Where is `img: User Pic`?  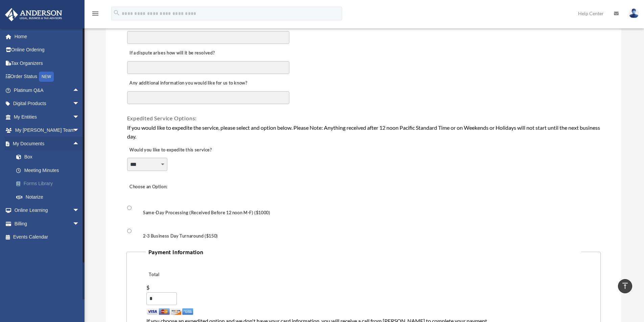
img: User Pic is located at coordinates (634, 13).